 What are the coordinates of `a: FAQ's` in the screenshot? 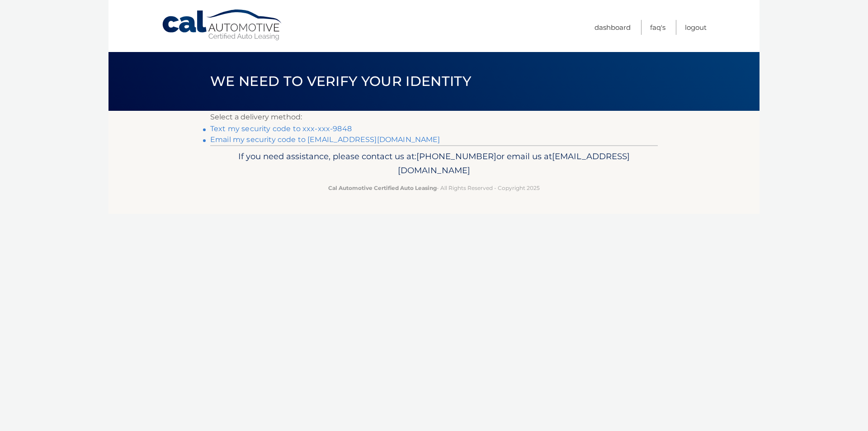 It's located at (658, 27).